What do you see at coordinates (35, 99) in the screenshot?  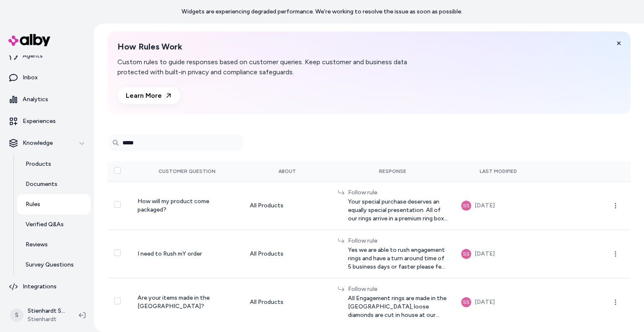 I see `p: Analytics` at bounding box center [35, 99].